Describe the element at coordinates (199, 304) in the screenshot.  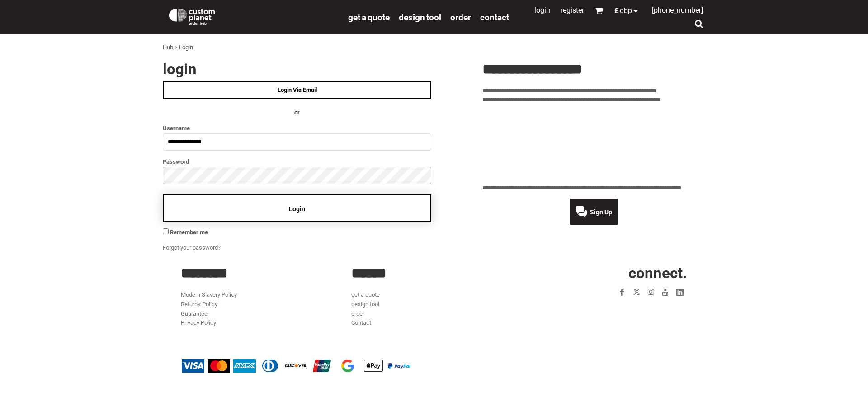
I see `a: Returns Policy` at that location.